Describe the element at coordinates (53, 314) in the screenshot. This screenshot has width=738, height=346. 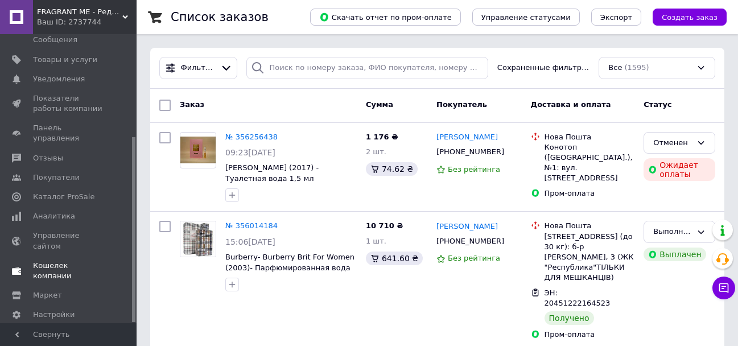
I see `span: Настройки` at that location.